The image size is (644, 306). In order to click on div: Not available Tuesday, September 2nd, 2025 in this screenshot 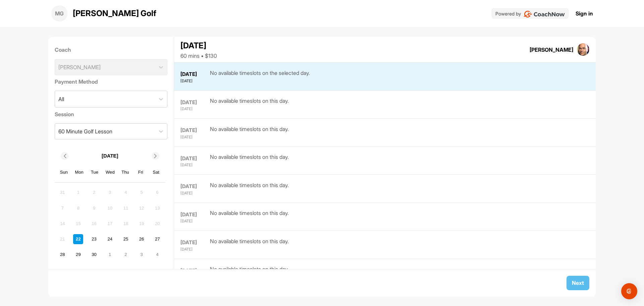, I will do `click(94, 192)`.